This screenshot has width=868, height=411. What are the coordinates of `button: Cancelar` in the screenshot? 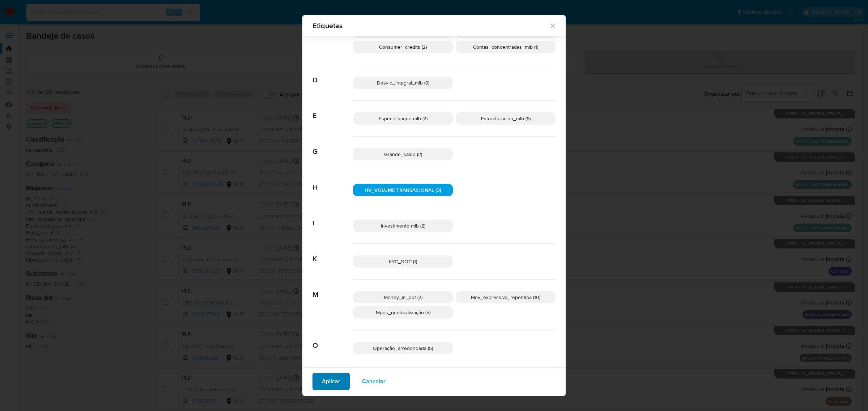 It's located at (374, 382).